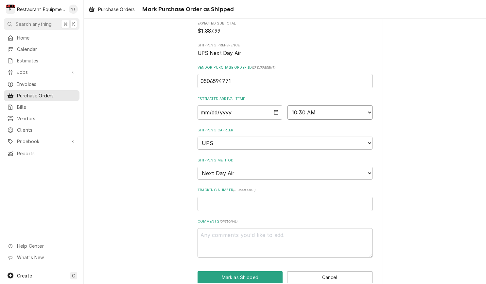 This screenshot has height=284, width=486. What do you see at coordinates (42, 72) in the screenshot?
I see `a: Go to Jobs` at bounding box center [42, 72].